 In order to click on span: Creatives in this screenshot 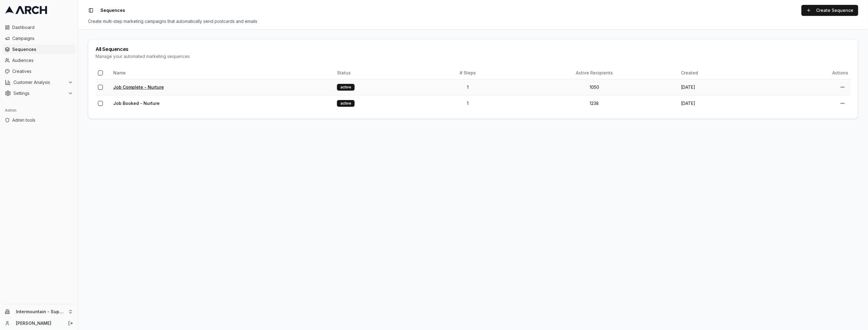, I will do `click(43, 71)`.